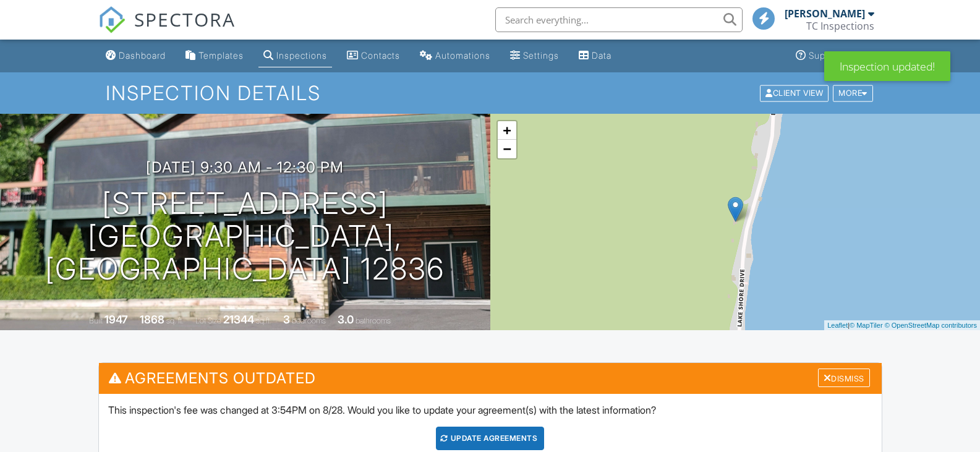  Describe the element at coordinates (185, 19) in the screenshot. I see `span: SPECTORA` at that location.